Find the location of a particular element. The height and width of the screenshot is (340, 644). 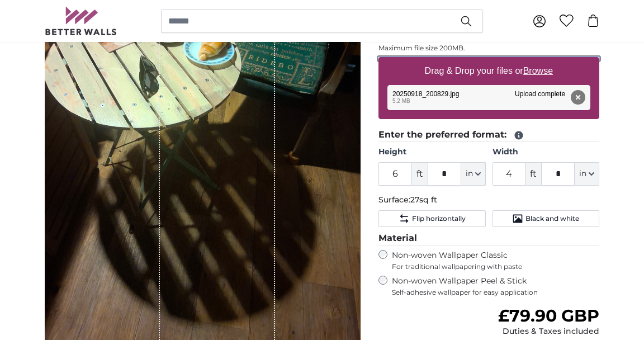

span: 27sq ft is located at coordinates (424, 200).